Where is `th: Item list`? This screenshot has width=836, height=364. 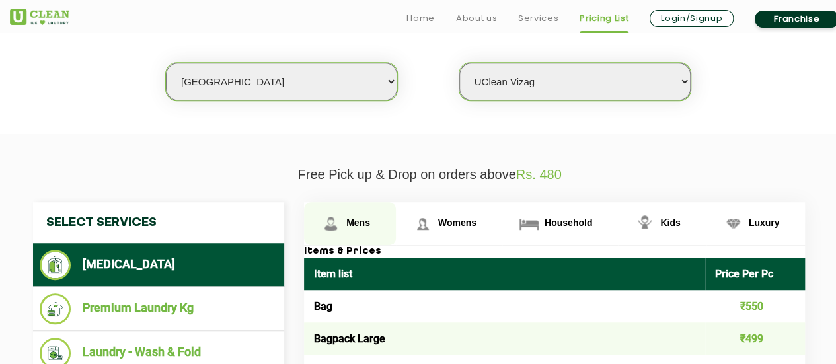
th: Item list is located at coordinates (504, 274).